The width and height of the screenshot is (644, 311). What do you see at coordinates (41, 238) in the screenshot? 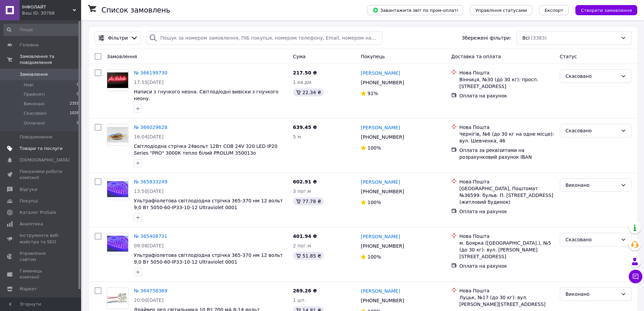
I see `span: Інструменти веб-майстра та SEO` at bounding box center [41, 238].